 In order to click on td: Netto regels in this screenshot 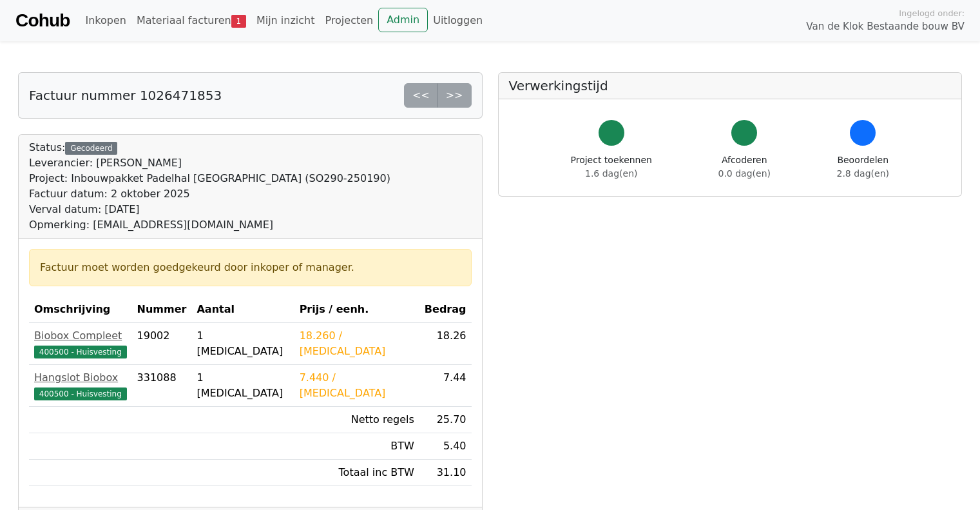, I will do `click(357, 420)`.